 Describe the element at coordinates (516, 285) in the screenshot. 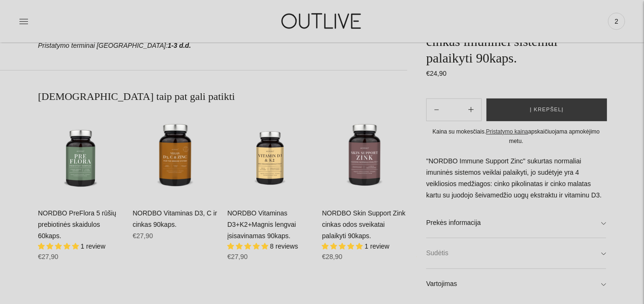

I see `a: Vartojimas` at that location.